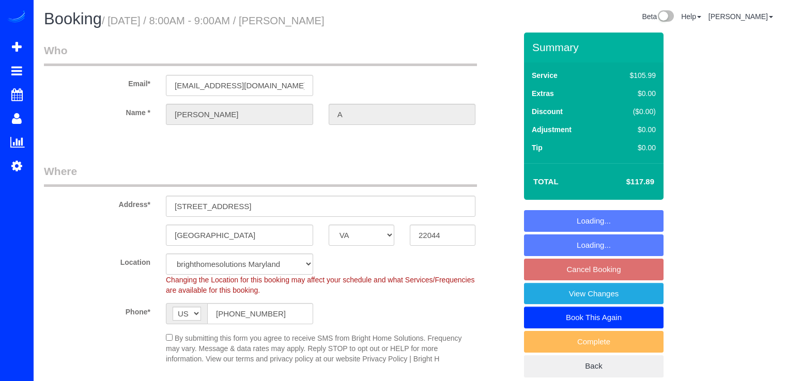 Image resolution: width=786 pixels, height=381 pixels. I want to click on a: Book This Again, so click(594, 318).